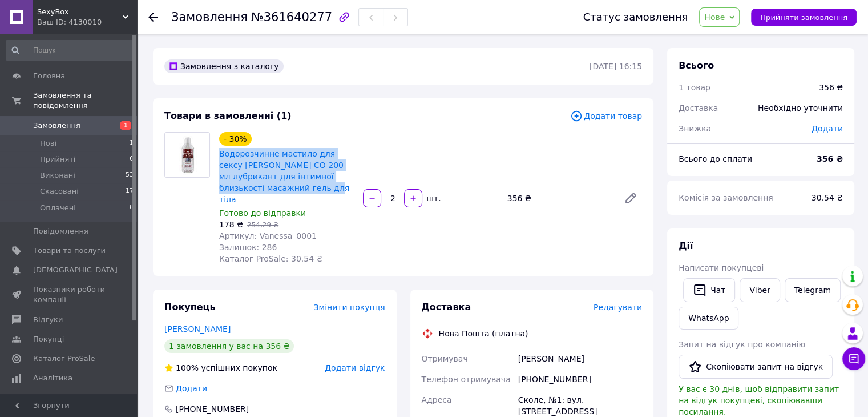 The image size is (868, 417). Describe the element at coordinates (618, 307) in the screenshot. I see `span: Редагувати` at that location.